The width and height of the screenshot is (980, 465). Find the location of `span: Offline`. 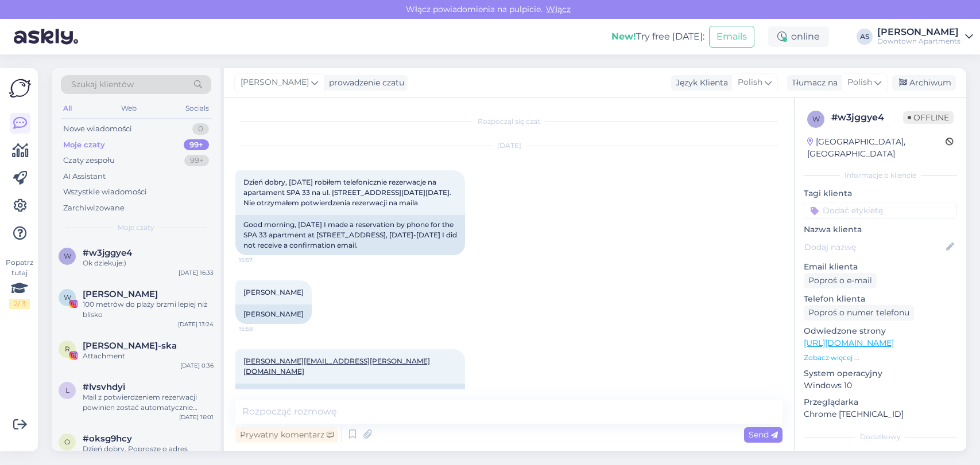

span: Offline is located at coordinates (928, 118).